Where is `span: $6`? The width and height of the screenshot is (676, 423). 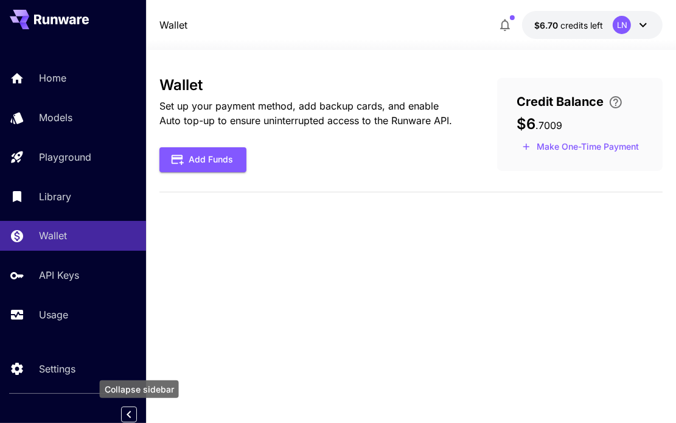
span: $6 is located at coordinates (526, 123).